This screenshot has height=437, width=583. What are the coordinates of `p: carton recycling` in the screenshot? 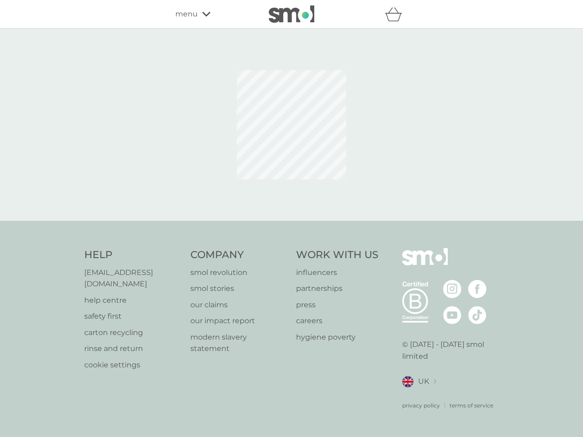 It's located at (132, 333).